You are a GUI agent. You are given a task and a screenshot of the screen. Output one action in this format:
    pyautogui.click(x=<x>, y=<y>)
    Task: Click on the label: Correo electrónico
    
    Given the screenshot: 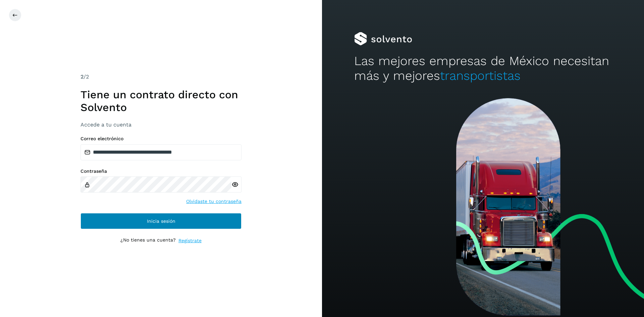 What is the action you would take?
    pyautogui.click(x=161, y=139)
    